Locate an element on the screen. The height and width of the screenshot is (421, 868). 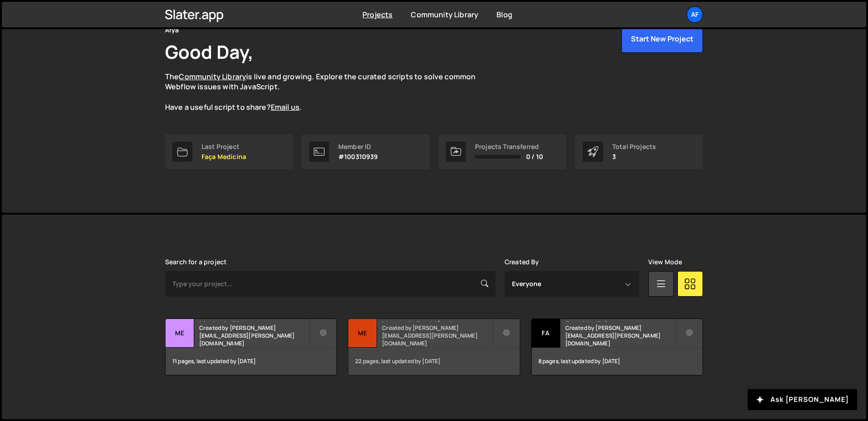
div: Projects Transferred is located at coordinates (509, 147).